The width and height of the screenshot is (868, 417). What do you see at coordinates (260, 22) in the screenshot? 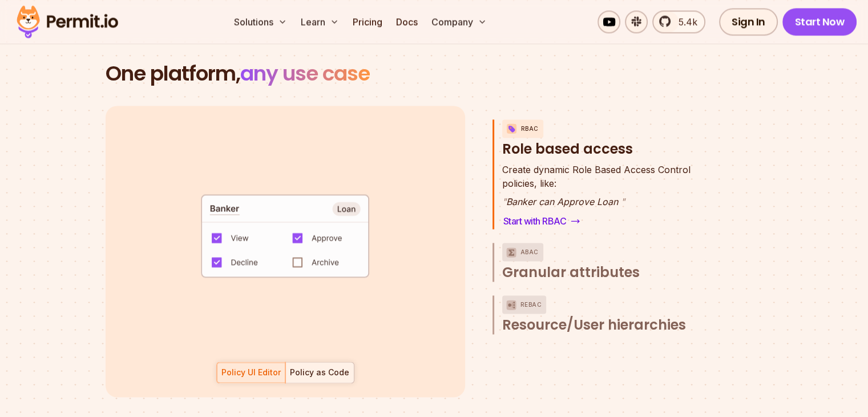
I see `button: Solutions` at bounding box center [260, 22].